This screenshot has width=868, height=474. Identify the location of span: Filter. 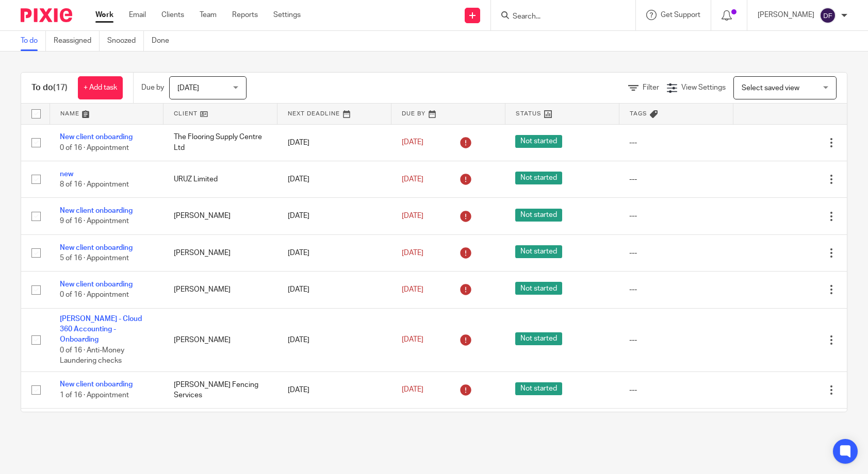
(651, 88).